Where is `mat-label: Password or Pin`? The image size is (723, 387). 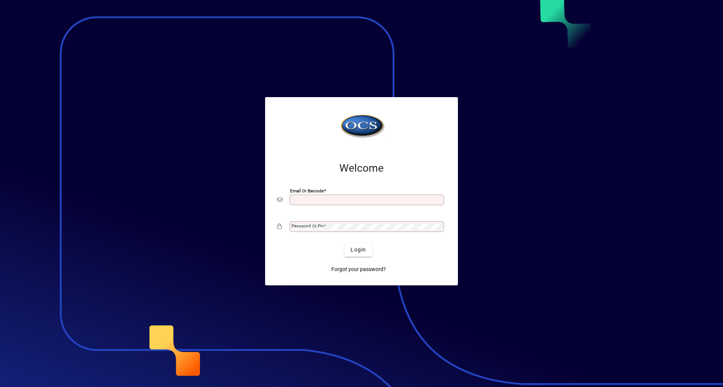 mat-label: Password or Pin is located at coordinates (308, 226).